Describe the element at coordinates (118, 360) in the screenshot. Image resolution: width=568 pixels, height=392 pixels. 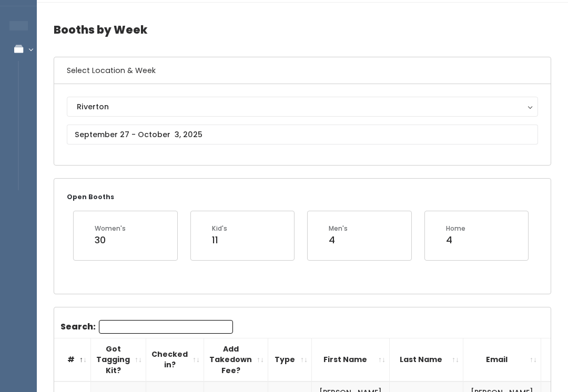
I see `th: Got Tagging Kit?: activate to sort column ascending` at that location.